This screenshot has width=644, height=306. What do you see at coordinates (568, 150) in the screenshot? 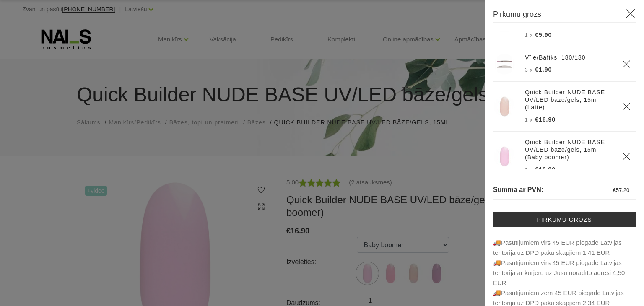
I see `a: Quick Builder NUDE BASE UV/LED bāze/gels, 15ml (Baby boomer)` at bounding box center [568, 150].